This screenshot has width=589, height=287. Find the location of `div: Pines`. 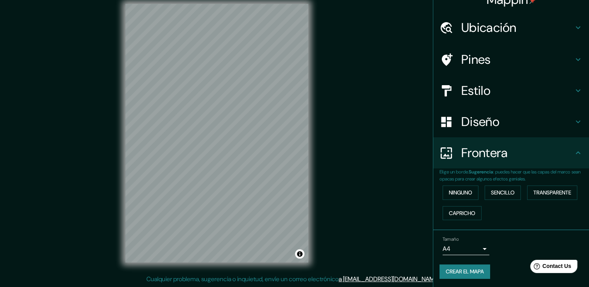

div: Pines is located at coordinates (511, 60).